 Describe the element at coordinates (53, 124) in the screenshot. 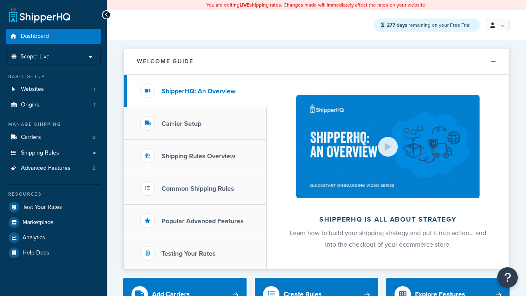

I see `div: Manage Shipping` at that location.